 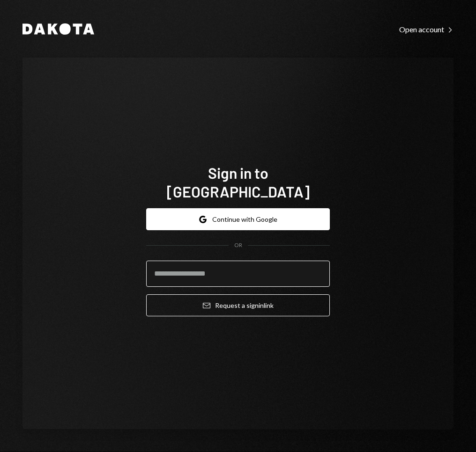 What do you see at coordinates (238, 305) in the screenshot?
I see `button: Request a signinlink` at bounding box center [238, 305].